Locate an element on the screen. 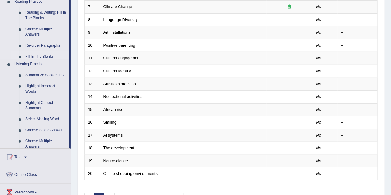  a: Positive parenting is located at coordinates (119, 45).